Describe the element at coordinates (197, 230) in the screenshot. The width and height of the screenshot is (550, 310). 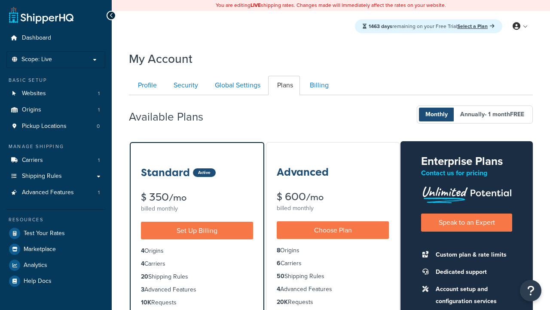
I see `a: Set Up Billing` at that location.